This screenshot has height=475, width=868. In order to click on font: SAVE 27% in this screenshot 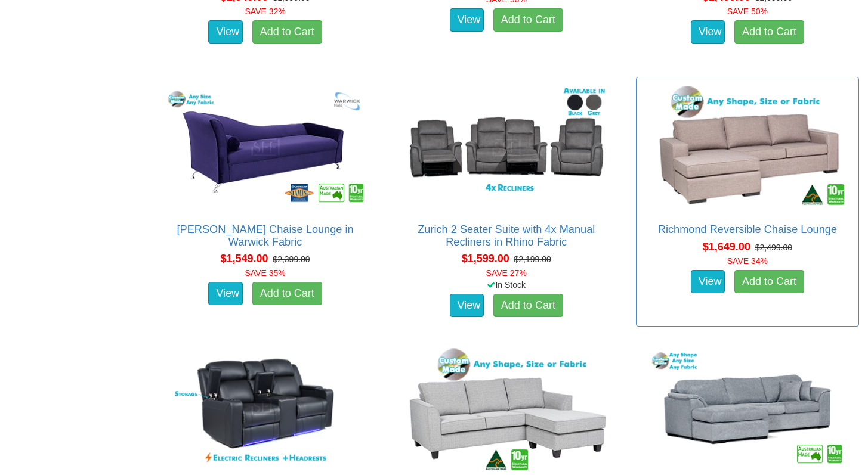, I will do `click(506, 273)`.